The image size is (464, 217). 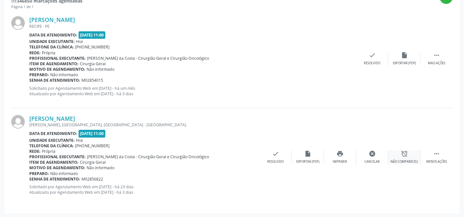 I want to click on div: RECIFE - PE, so click(x=193, y=26).